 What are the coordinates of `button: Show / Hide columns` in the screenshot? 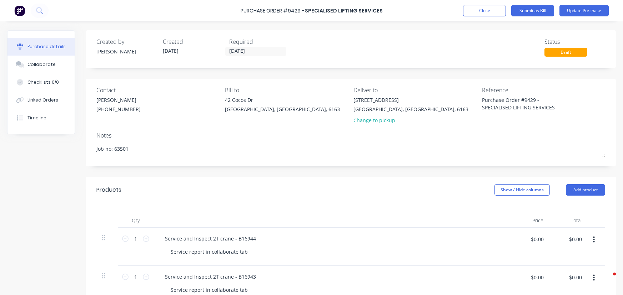 It's located at (522, 190).